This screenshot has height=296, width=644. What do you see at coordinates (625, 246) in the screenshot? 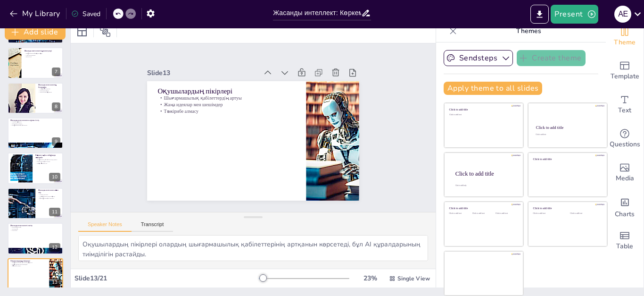
I see `span: Table` at bounding box center [625, 246].